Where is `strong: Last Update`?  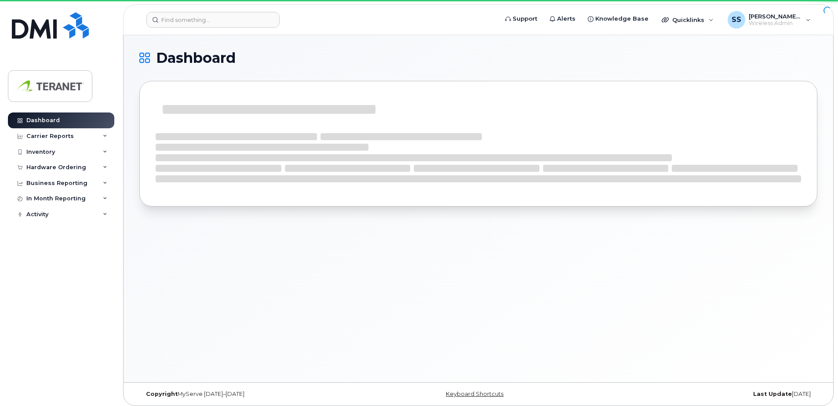
strong: Last Update is located at coordinates (773, 394).